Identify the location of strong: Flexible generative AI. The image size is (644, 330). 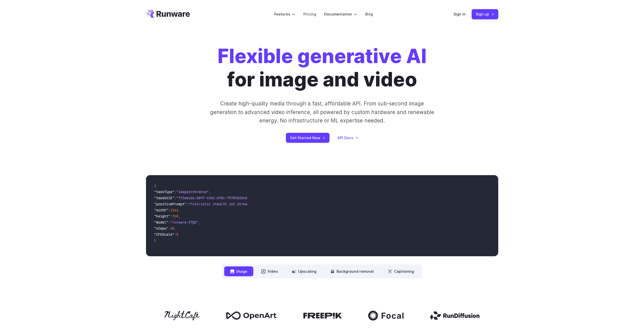
(322, 56).